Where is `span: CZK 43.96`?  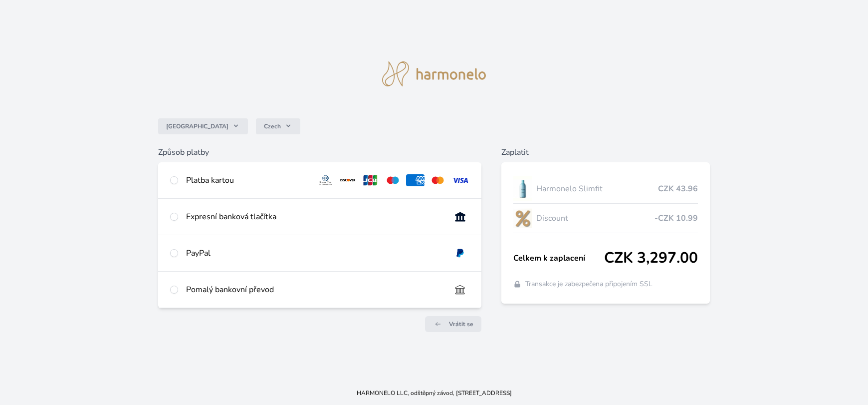 span: CZK 43.96 is located at coordinates (678, 189).